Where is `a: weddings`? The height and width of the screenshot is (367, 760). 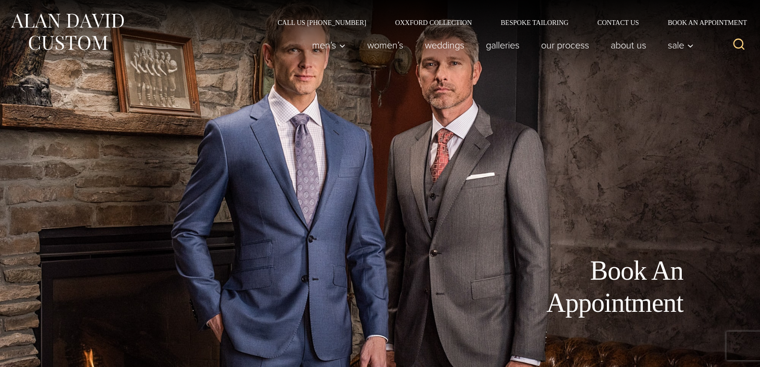 a: weddings is located at coordinates (445, 45).